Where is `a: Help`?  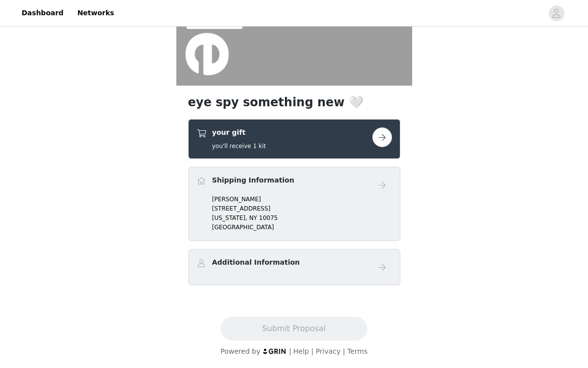 a: Help is located at coordinates (301, 351).